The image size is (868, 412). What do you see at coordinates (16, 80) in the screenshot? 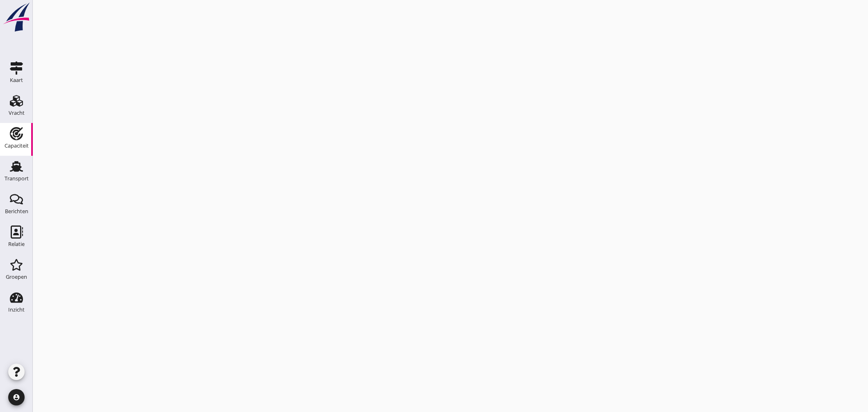
I see `div: Kaart` at bounding box center [16, 80].